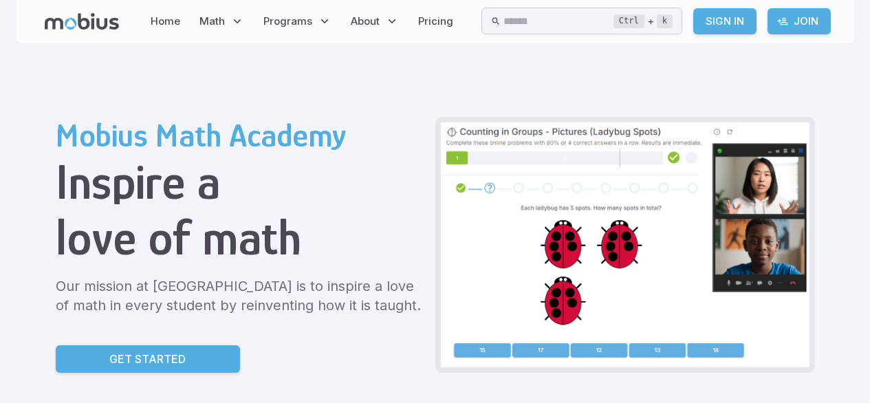  What do you see at coordinates (147, 359) in the screenshot?
I see `p: Get Started` at bounding box center [147, 359].